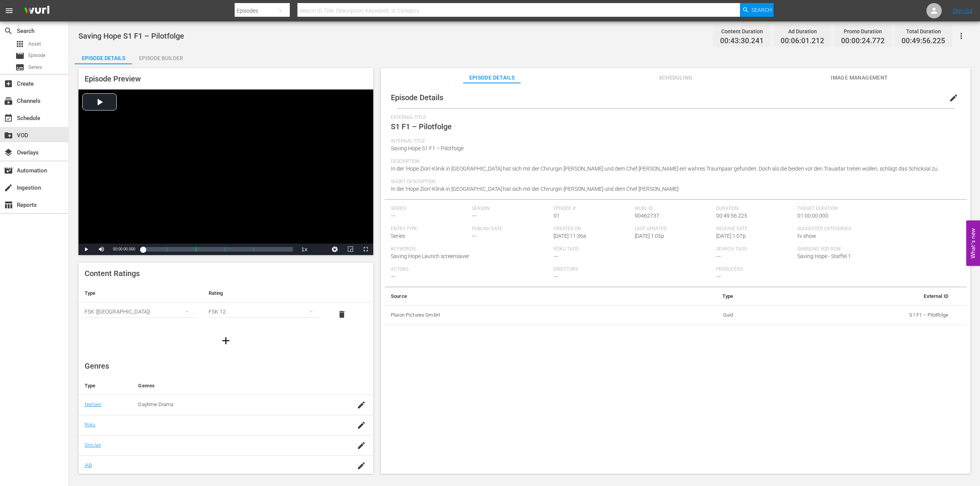 The image size is (980, 486). I want to click on button: delete, so click(342, 314).